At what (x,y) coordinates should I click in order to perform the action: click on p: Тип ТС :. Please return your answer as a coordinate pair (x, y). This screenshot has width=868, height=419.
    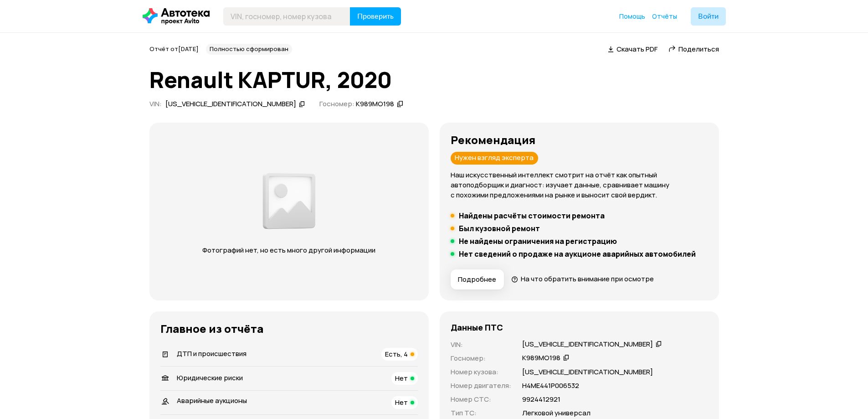
    Looking at the image, I should click on (481, 413).